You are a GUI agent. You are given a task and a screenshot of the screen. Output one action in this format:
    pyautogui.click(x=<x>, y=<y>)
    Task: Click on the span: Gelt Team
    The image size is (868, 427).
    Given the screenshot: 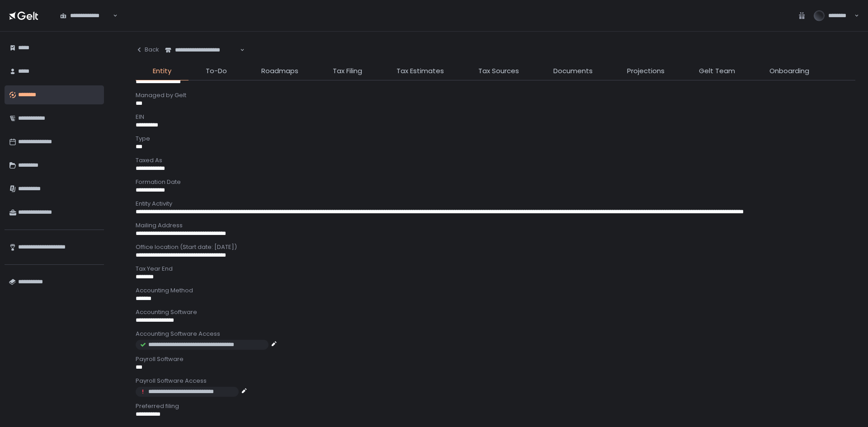 What is the action you would take?
    pyautogui.click(x=717, y=71)
    